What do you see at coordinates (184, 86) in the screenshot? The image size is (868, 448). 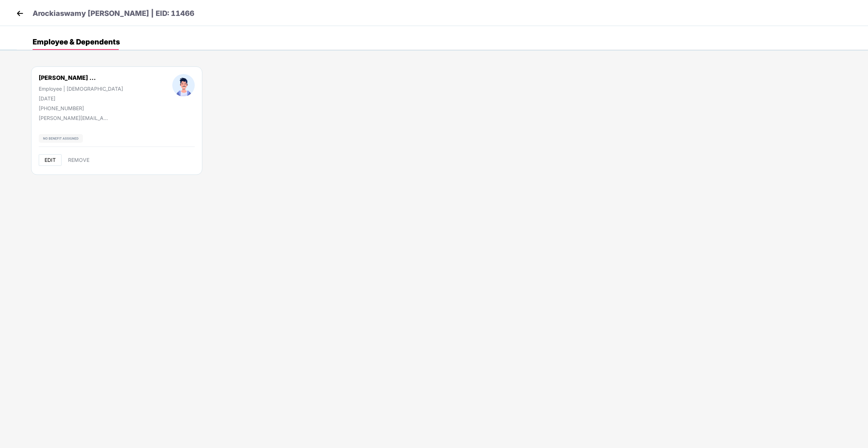 I see `img: profileImage` at bounding box center [184, 86].